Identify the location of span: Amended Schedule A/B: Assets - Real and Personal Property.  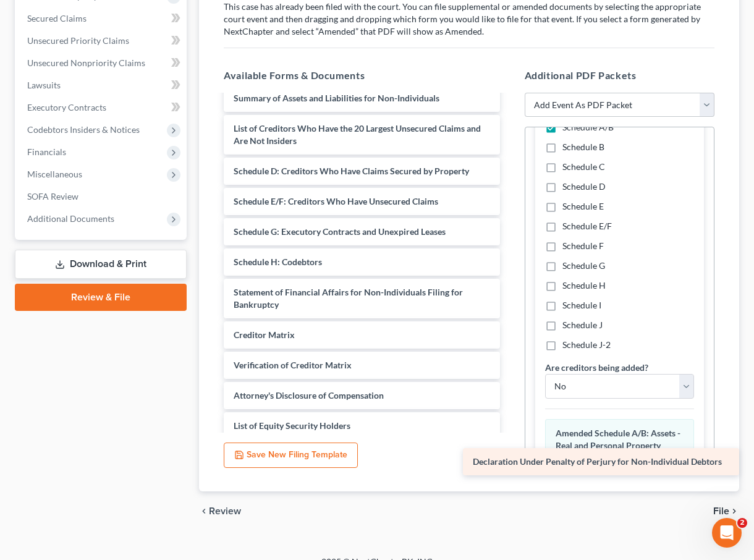
(618, 439).